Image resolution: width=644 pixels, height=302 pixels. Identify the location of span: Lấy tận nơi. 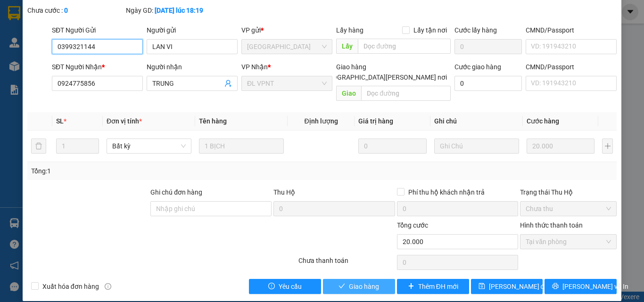
(430, 30).